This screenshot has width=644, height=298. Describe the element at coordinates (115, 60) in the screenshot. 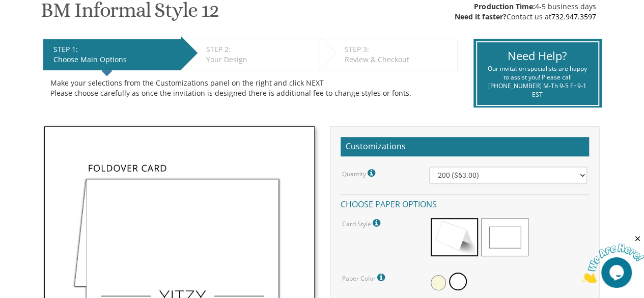

I see `div: Choose Main Options` at that location.